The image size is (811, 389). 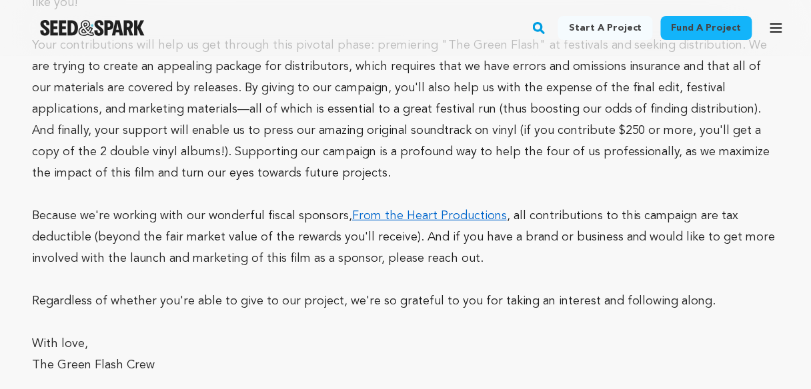 I want to click on a: From the Heart Productions, so click(x=429, y=216).